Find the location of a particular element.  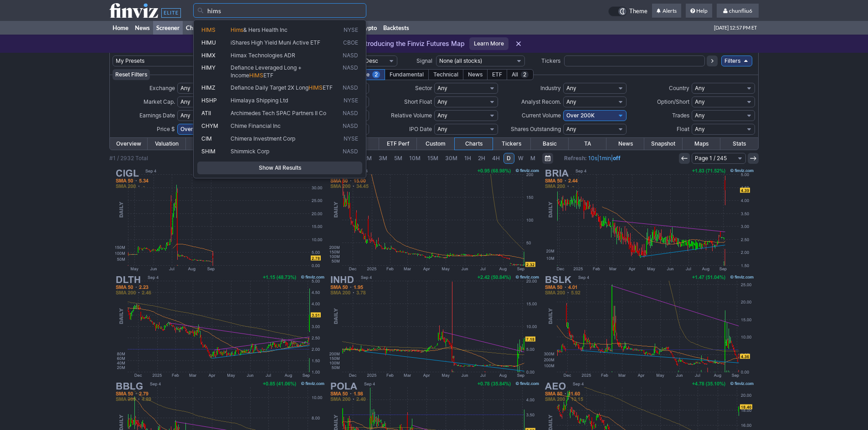

img: CIGL - Concorde International Group Ltd - Stock Price Chart is located at coordinates (220, 219).